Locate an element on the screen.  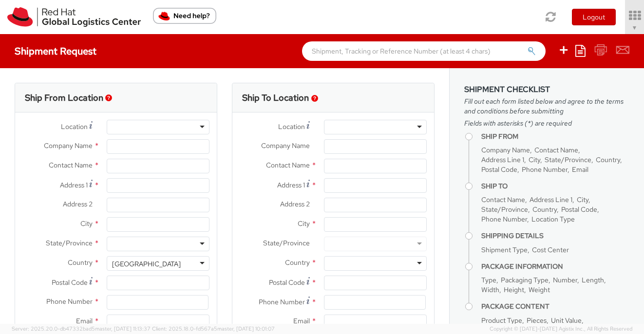
span: Width is located at coordinates (490, 290).